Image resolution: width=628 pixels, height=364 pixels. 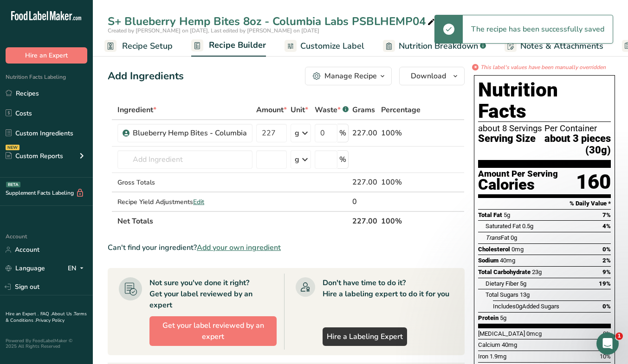 What do you see at coordinates (239, 248) in the screenshot?
I see `span: Add your own ingredient` at bounding box center [239, 248].